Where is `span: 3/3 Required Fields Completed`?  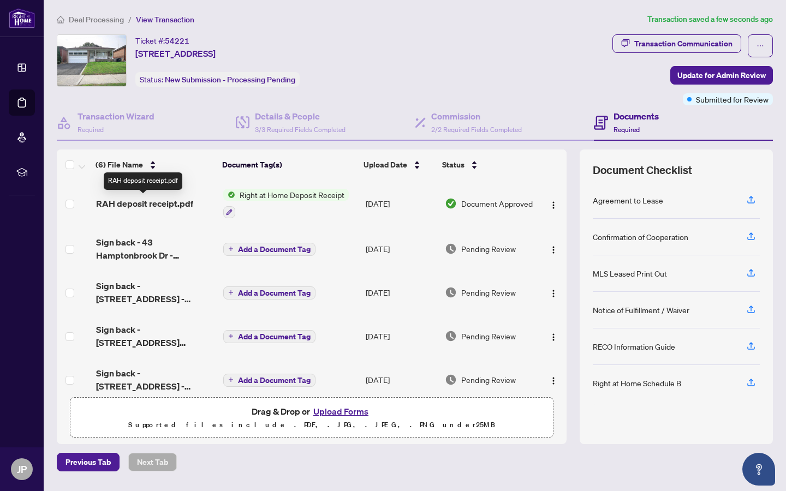 span: 3/3 Required Fields Completed is located at coordinates (300, 129).